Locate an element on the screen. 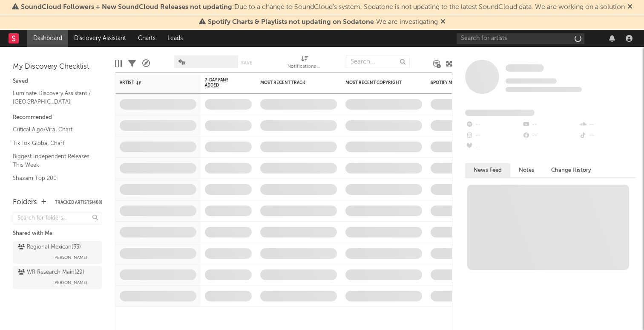  div: Regional Mexican ( 33 ) is located at coordinates (49, 248).